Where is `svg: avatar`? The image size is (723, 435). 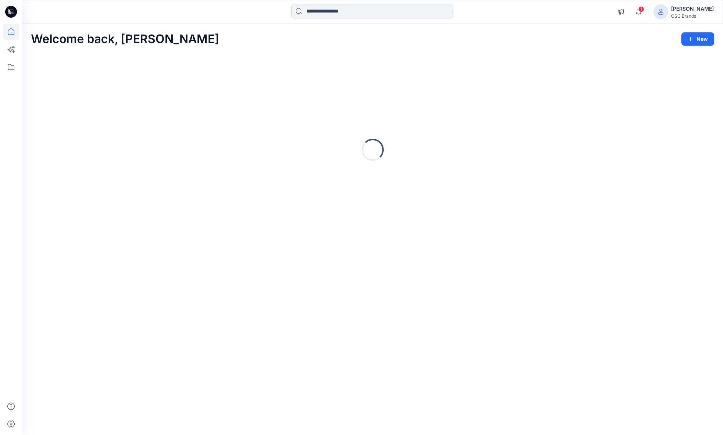 svg: avatar is located at coordinates (661, 12).